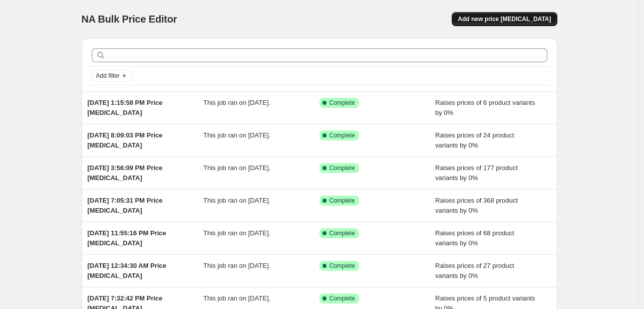  Describe the element at coordinates (475, 237) in the screenshot. I see `span: Raises prices of 68 product variants by 0%` at that location.